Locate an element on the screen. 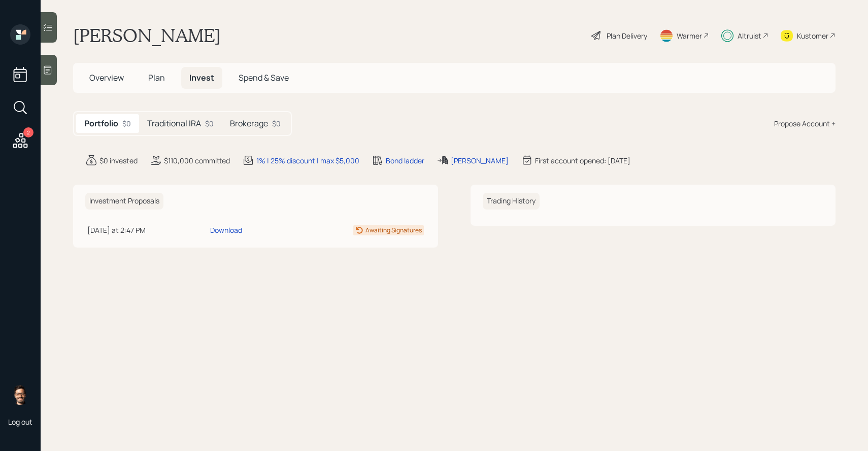 The width and height of the screenshot is (868, 451). div: $0 invested is located at coordinates (119, 160).